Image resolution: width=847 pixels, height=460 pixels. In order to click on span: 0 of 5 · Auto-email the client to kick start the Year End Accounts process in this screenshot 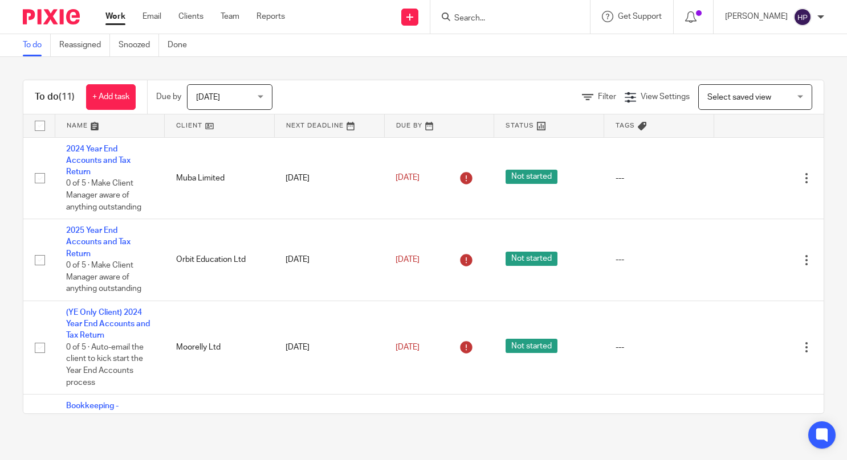, I will do `click(105, 365)`.